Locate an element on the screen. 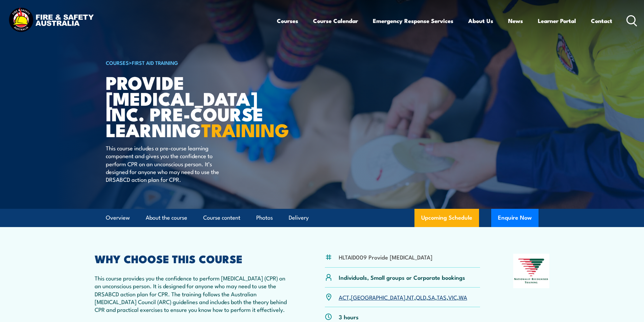 Image resolution: width=644 pixels, height=322 pixels. a: Delivery is located at coordinates (299, 217).